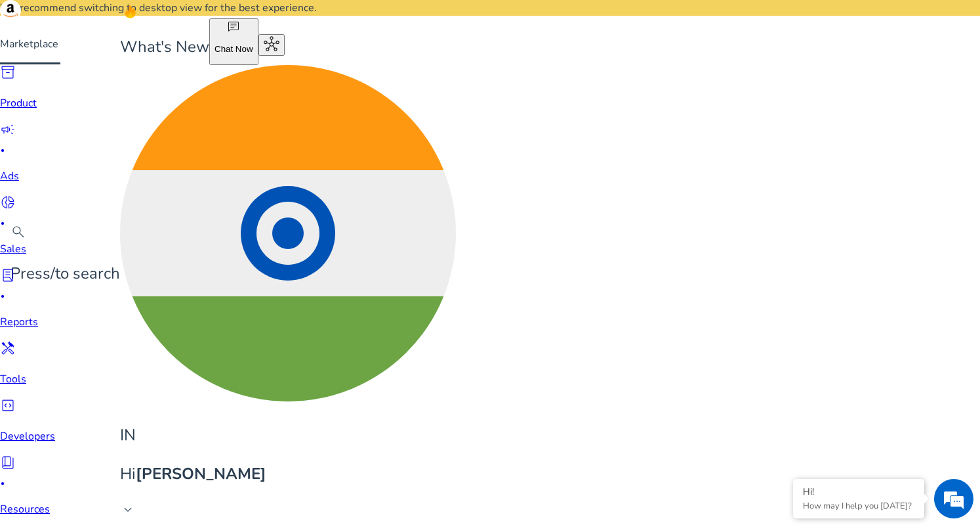 The width and height of the screenshot is (980, 525). Describe the element at coordinates (288, 435) in the screenshot. I see `p: IN` at that location.